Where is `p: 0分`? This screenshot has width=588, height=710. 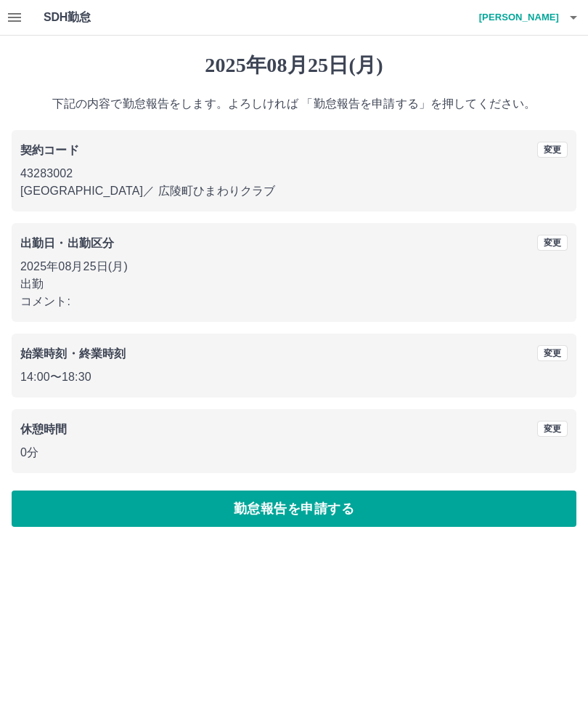 p: 0分 is located at coordinates (294, 453).